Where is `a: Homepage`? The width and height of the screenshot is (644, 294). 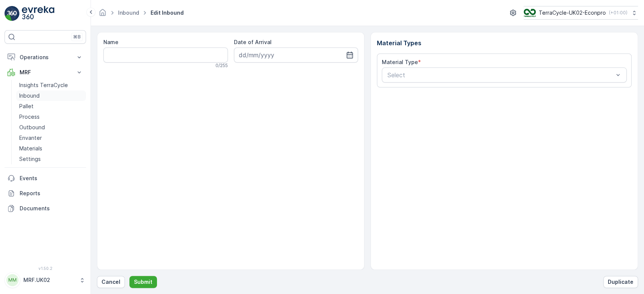
a: Homepage is located at coordinates (103, 14).